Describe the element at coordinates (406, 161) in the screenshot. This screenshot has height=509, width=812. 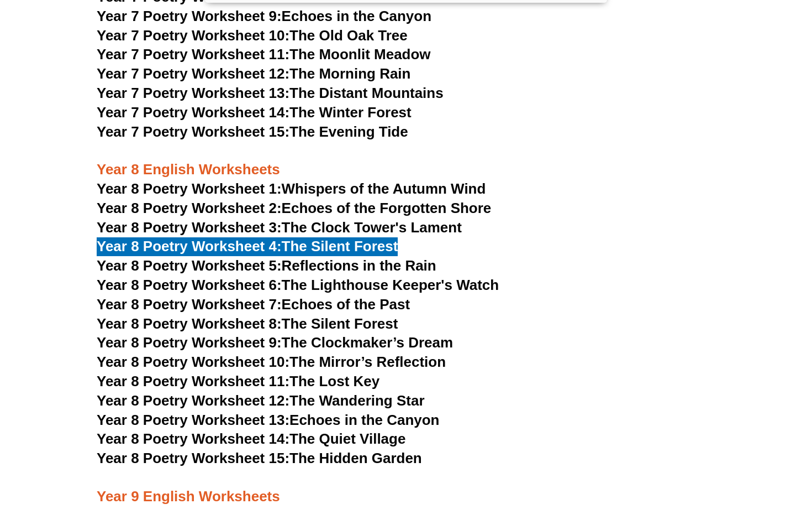
I see `h3: Year 8 English Worksheets` at that location.